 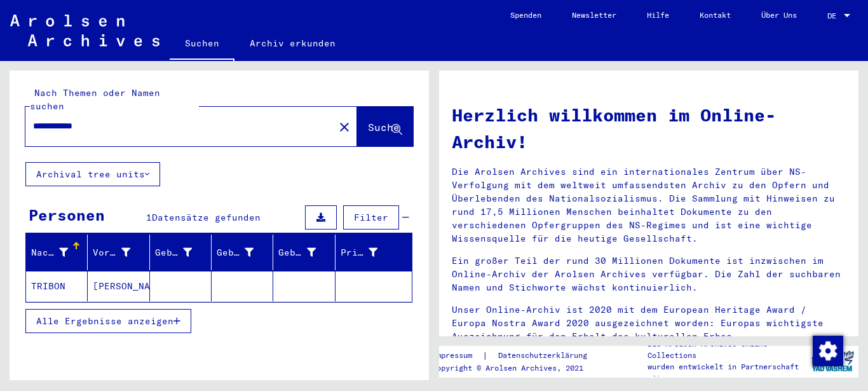 What do you see at coordinates (181, 253) in the screenshot?
I see `mat-header-cell: Geburtsname` at bounding box center [181, 253].